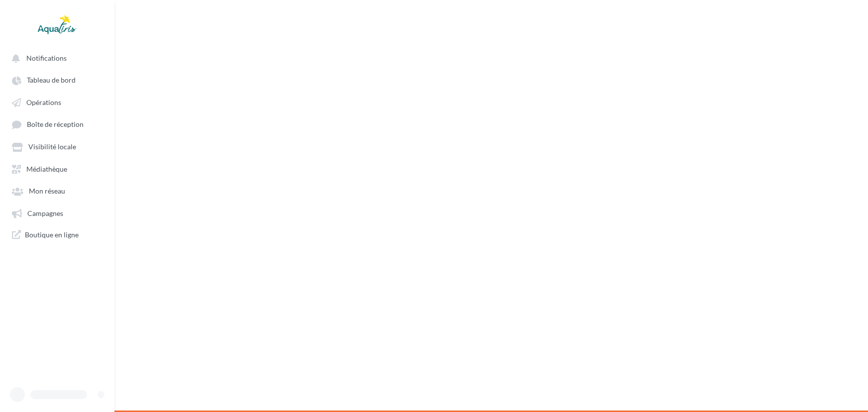 The height and width of the screenshot is (412, 868). Describe the element at coordinates (45, 213) in the screenshot. I see `span: Campagnes` at that location.